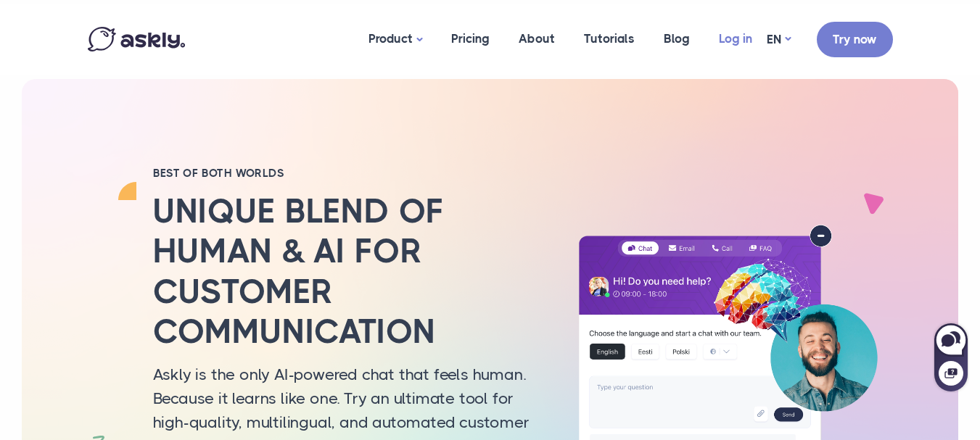  Describe the element at coordinates (470, 38) in the screenshot. I see `a: Pricing` at that location.